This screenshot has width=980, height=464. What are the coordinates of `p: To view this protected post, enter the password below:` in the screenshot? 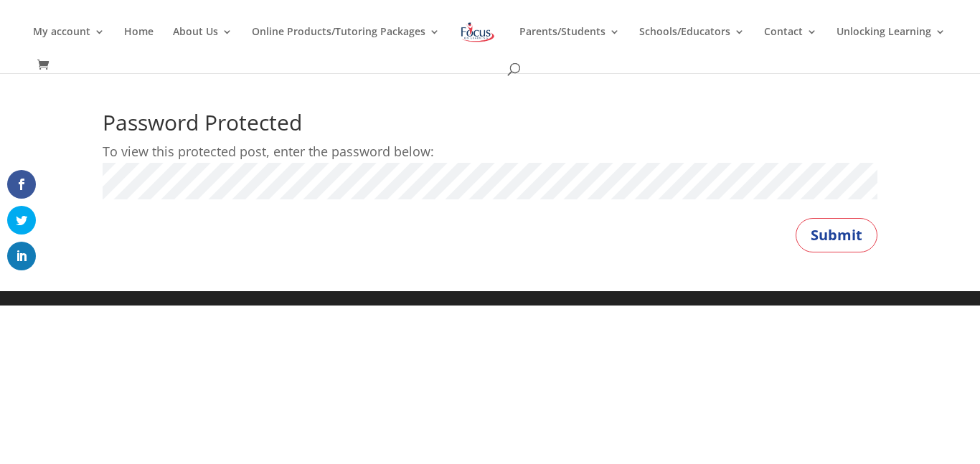 It's located at (490, 151).